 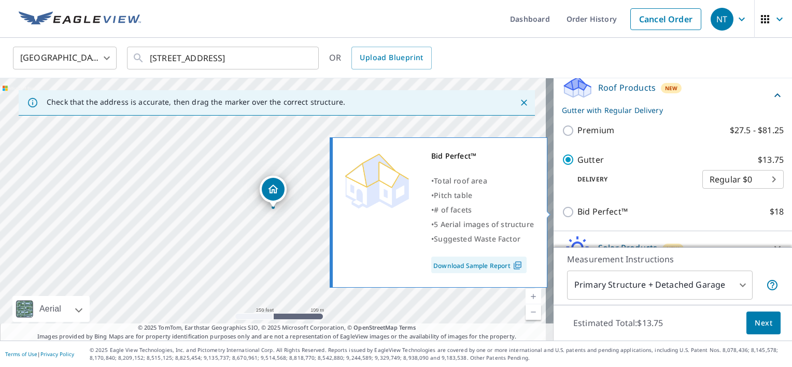 What do you see at coordinates (484, 224) in the screenshot?
I see `span: 5 Aerial images of structure` at bounding box center [484, 224].